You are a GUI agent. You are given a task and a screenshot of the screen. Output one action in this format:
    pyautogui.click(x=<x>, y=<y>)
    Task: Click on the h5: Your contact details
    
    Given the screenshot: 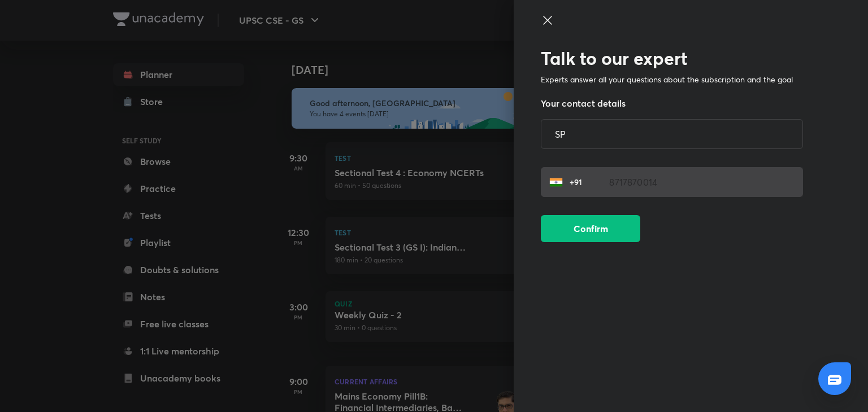 What is the action you would take?
    pyautogui.click(x=672, y=103)
    